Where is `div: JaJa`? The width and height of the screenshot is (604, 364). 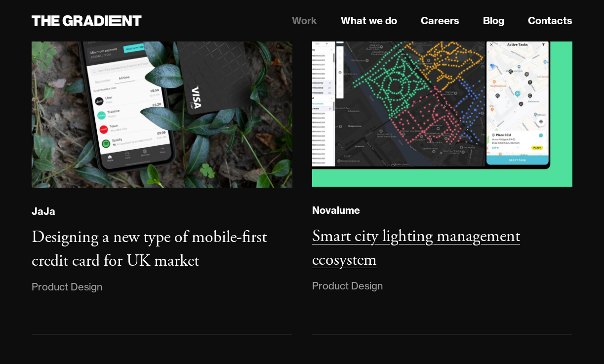 div: JaJa is located at coordinates (44, 212).